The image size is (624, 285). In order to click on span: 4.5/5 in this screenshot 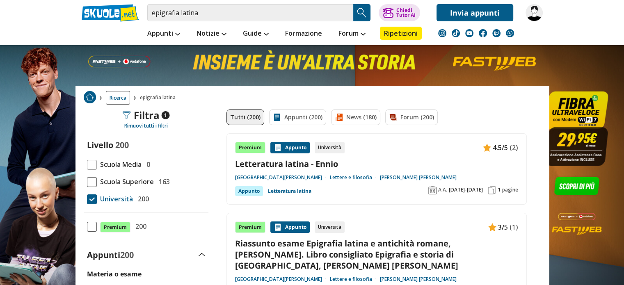, I will do `click(500, 148)`.